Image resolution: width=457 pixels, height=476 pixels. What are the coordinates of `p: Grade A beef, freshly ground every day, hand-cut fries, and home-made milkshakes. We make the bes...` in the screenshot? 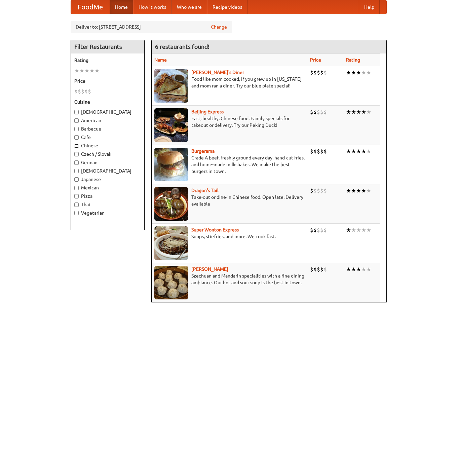 It's located at (229, 165).